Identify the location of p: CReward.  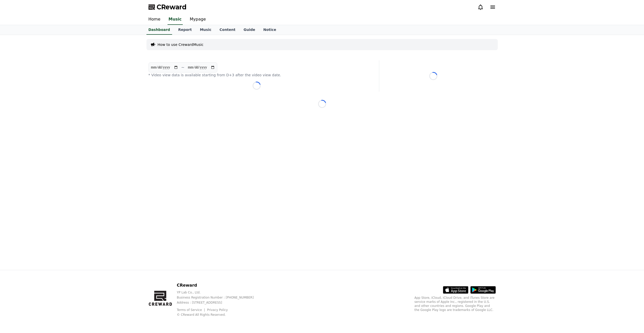
(219, 285).